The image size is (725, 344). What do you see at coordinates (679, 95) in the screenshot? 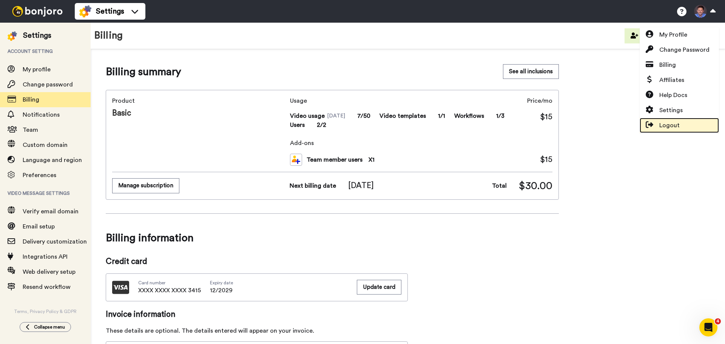
I see `a: Help Docs` at bounding box center [679, 95].